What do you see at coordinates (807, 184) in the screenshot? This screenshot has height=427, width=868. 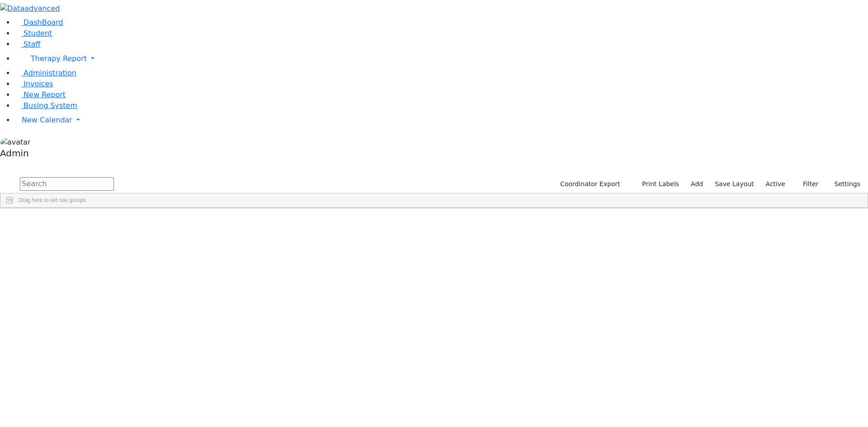 I see `button: Filter` at bounding box center [807, 184].